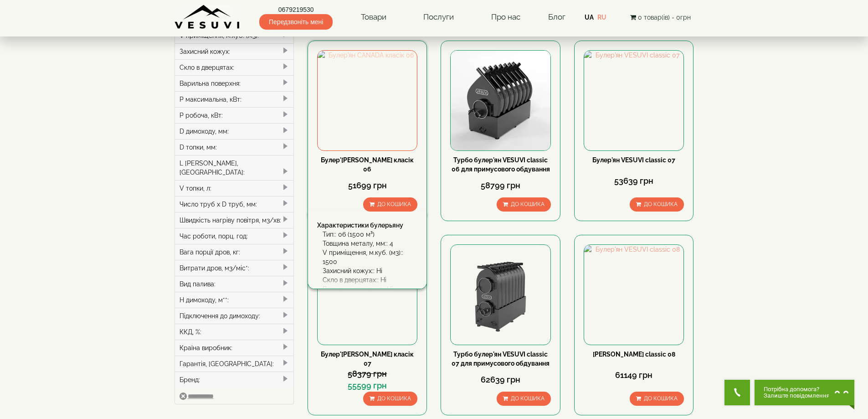 The image size is (868, 419). What do you see at coordinates (234, 300) in the screenshot?
I see `div: H димоходу, м**:` at bounding box center [234, 300].